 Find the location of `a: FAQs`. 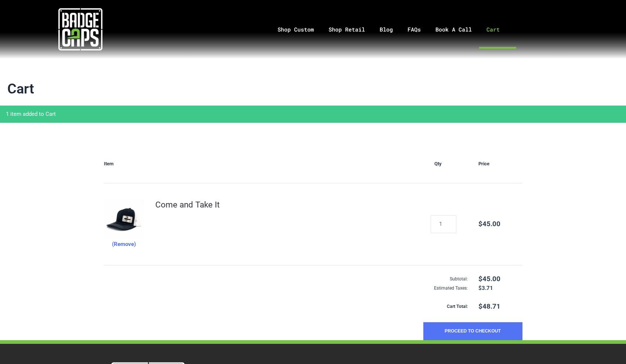

a: FAQs is located at coordinates (414, 29).